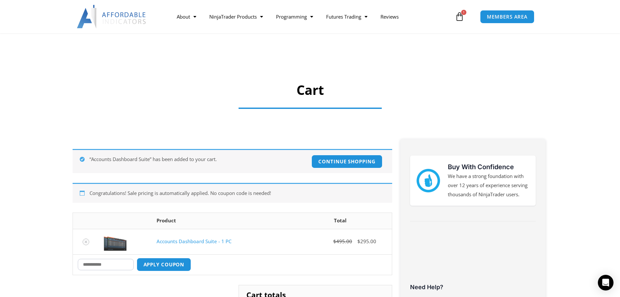  What do you see at coordinates (347, 161) in the screenshot?
I see `a: Continue shopping` at bounding box center [347, 161].